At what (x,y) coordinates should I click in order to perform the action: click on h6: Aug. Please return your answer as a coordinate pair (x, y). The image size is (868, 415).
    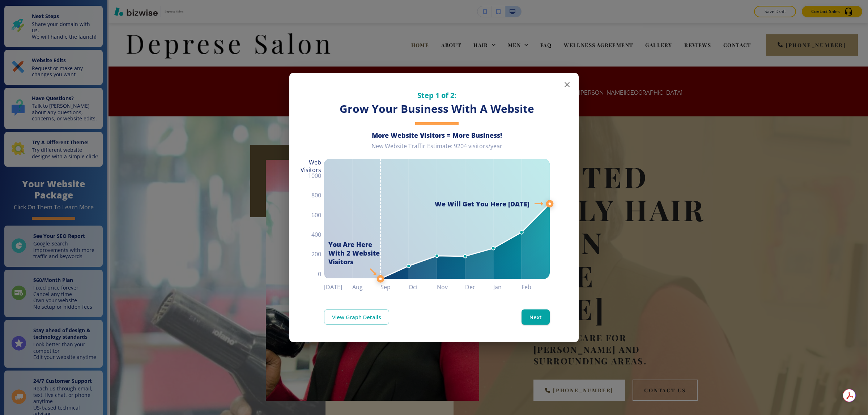
    Looking at the image, I should click on (366, 287).